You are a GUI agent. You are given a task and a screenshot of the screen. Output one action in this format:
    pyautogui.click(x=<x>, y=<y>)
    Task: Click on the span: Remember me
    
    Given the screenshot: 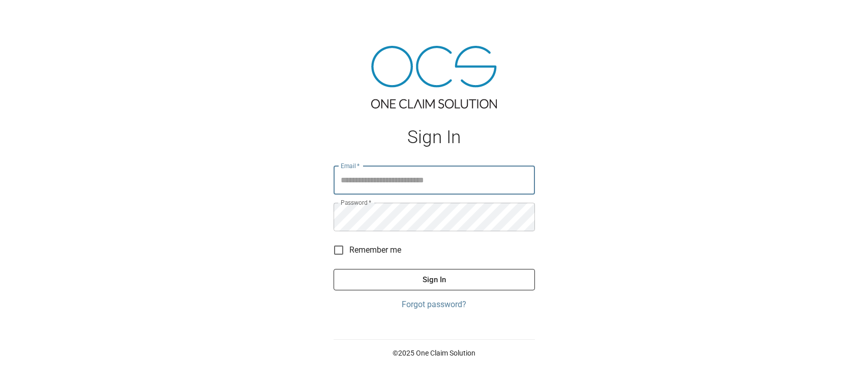 What is the action you would take?
    pyautogui.click(x=376, y=250)
    